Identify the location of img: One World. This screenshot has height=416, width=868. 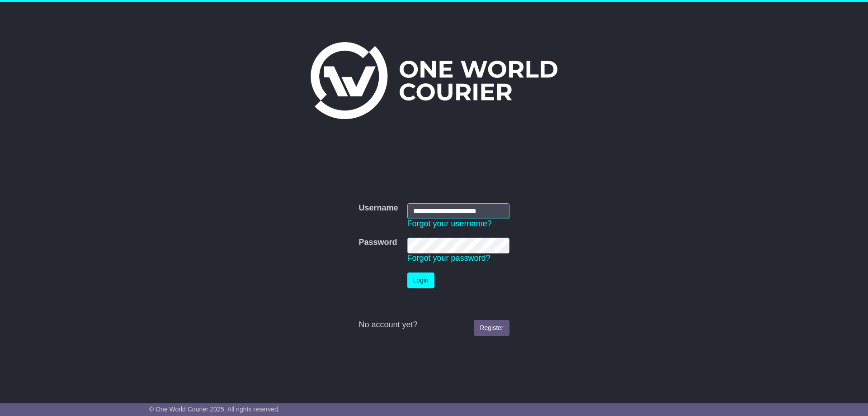
(434, 81).